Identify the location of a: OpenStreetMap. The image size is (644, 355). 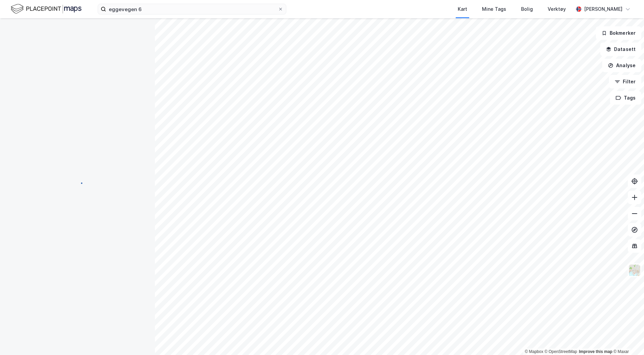
(561, 351).